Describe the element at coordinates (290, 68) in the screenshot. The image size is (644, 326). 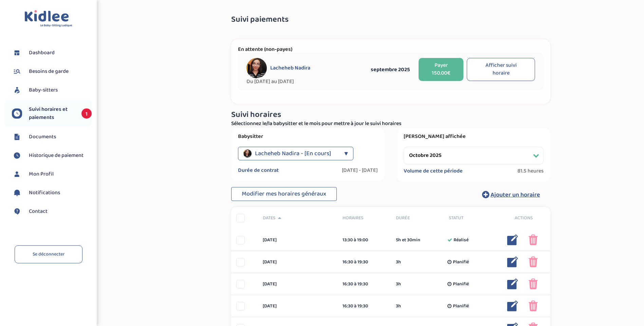
I see `span: Lacheheb Nadira` at that location.